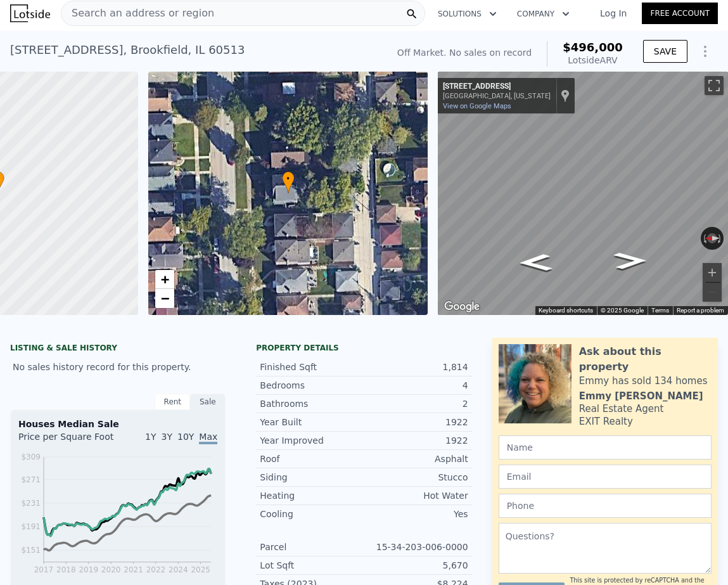  Describe the element at coordinates (118, 424) in the screenshot. I see `div: Houses Median Sale` at that location.